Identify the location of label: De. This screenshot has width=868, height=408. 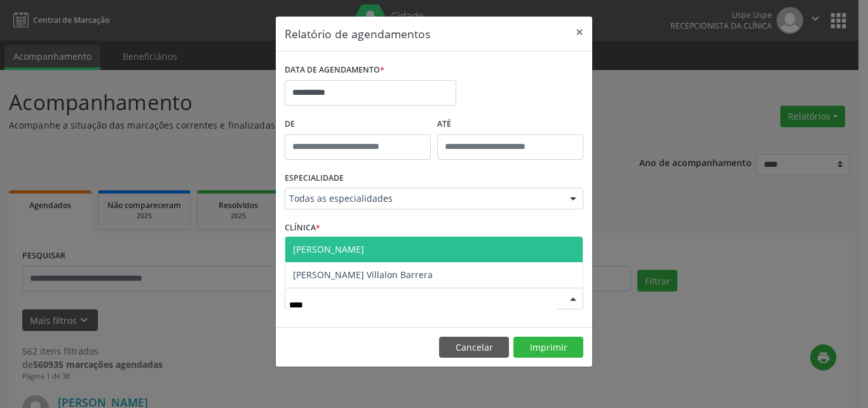
(358, 124).